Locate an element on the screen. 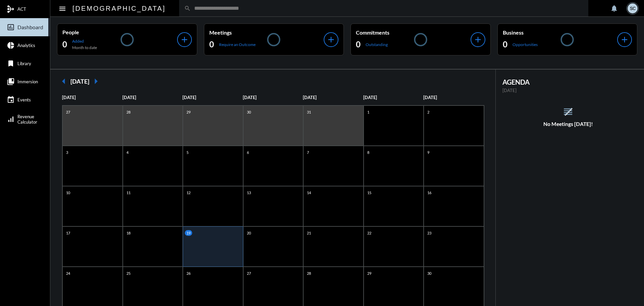  p: 20 is located at coordinates (249, 232).